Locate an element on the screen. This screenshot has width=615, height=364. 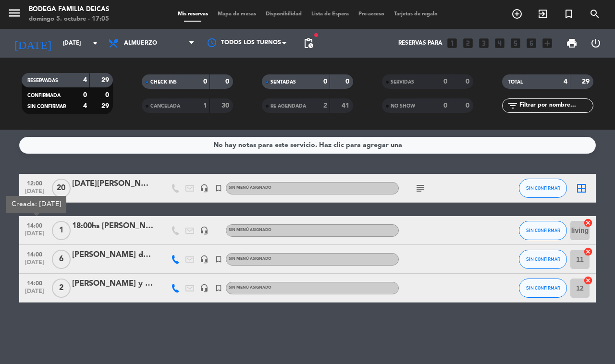
span: CHECK INS is located at coordinates (163, 82).